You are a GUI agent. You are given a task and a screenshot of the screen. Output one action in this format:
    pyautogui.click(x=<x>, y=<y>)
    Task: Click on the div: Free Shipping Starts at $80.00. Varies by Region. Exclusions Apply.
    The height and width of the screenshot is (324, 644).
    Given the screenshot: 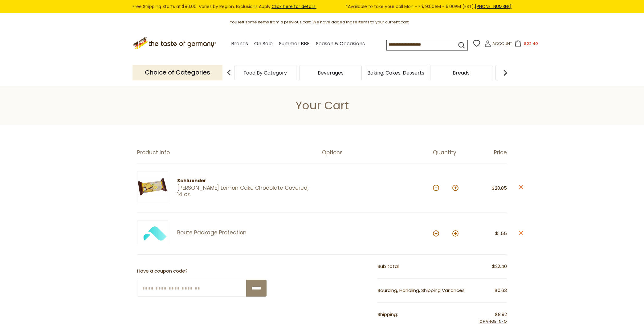 What is the action you would take?
    pyautogui.click(x=322, y=6)
    